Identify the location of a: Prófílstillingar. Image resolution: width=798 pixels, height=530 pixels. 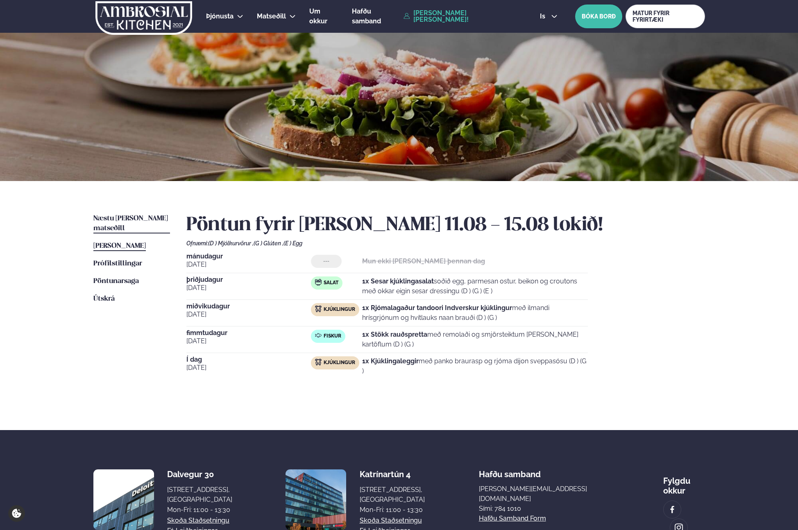
(118, 264).